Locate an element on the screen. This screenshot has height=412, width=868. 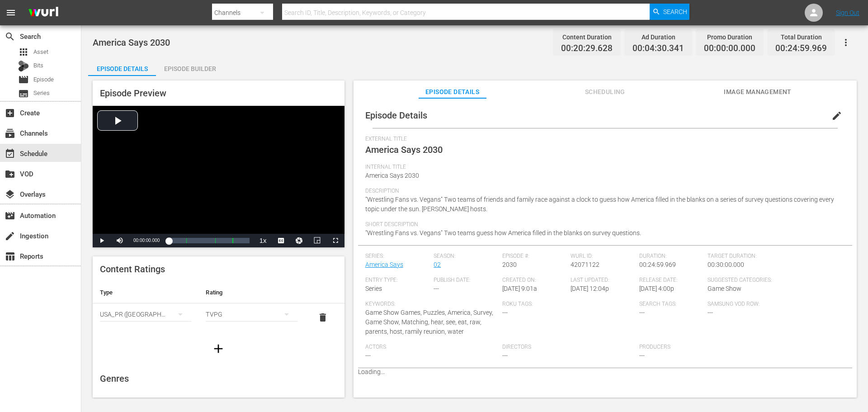
div: Ad Duration is located at coordinates (658, 37).